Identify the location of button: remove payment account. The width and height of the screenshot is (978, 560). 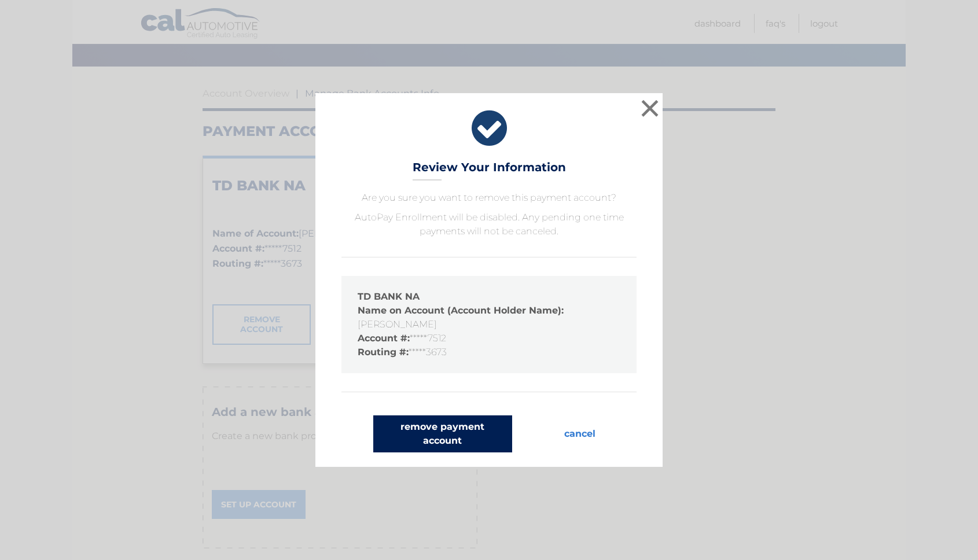
(443, 434).